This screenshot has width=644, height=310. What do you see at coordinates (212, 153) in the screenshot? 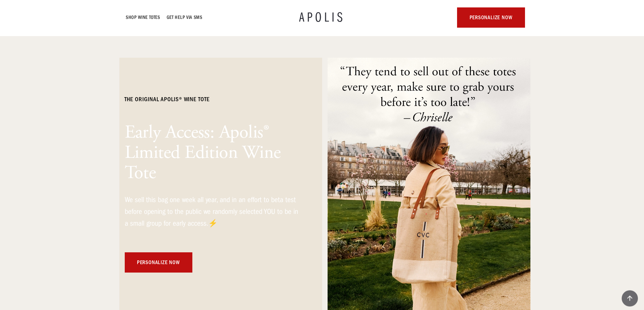
I see `h1: Early Access: Apolis® Limited Edition Wine Tote` at bounding box center [212, 153].